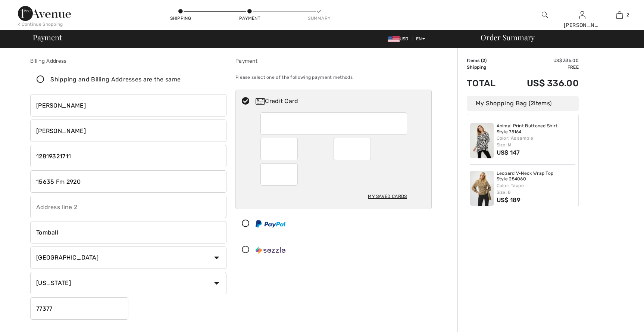 This screenshot has width=644, height=332. Describe the element at coordinates (536, 142) in the screenshot. I see `div: Color: As sample Size: M` at that location.